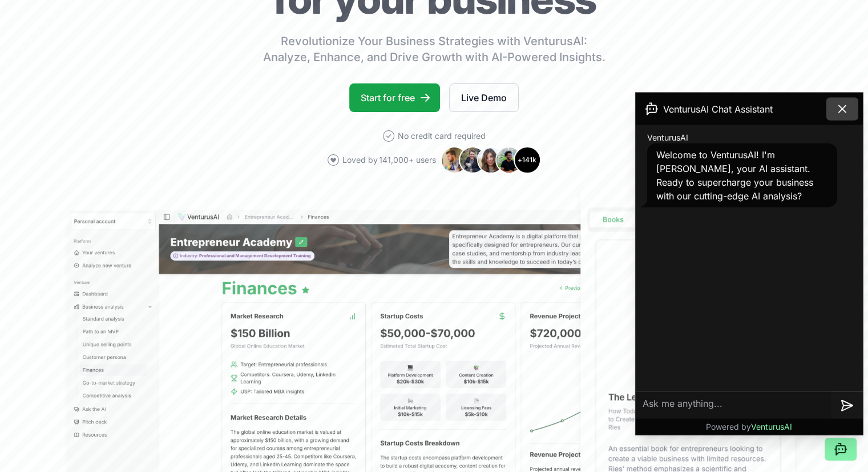 This screenshot has width=868, height=472. What do you see at coordinates (718, 109) in the screenshot?
I see `span: VenturusAI Chat Assistant` at bounding box center [718, 109].